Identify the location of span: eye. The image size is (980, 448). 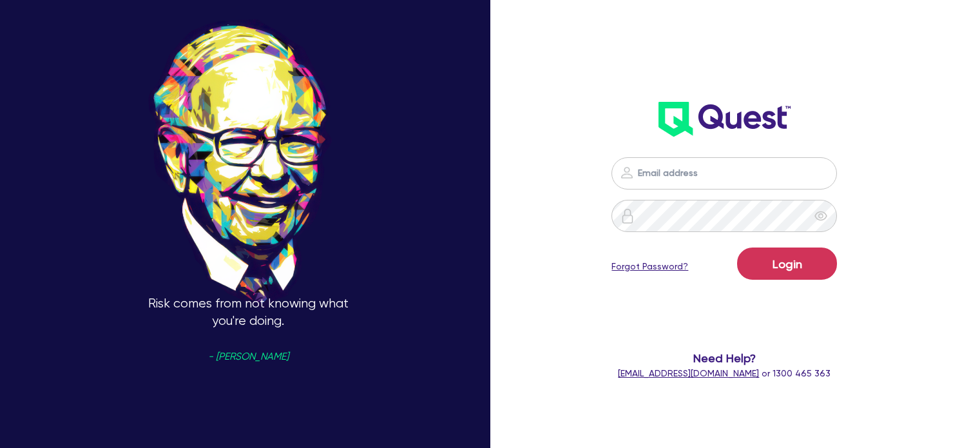
(821, 216).